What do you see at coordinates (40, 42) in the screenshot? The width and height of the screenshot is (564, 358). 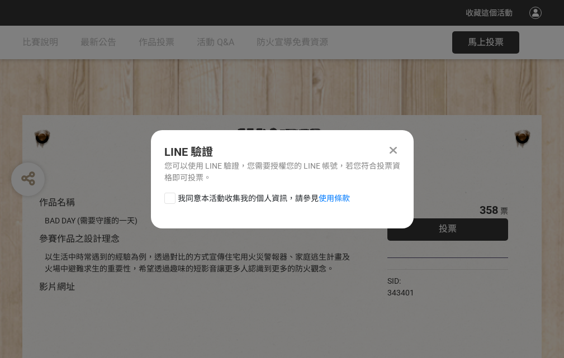 I see `a: 比賽說明` at bounding box center [40, 42].